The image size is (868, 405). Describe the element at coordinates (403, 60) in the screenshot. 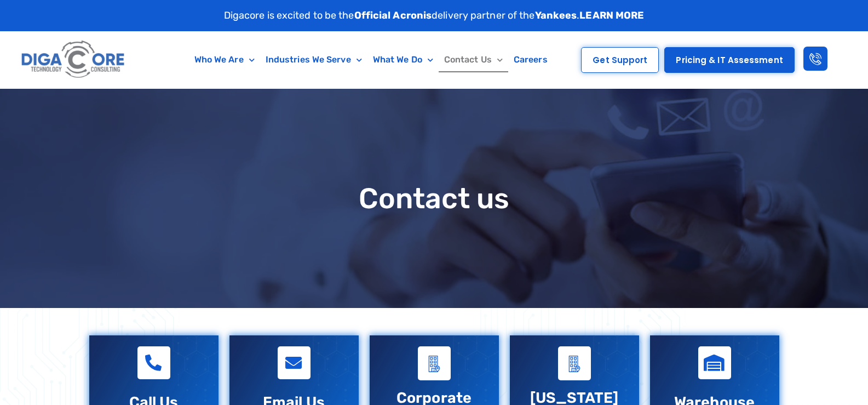

I see `a: What We Do` at that location.